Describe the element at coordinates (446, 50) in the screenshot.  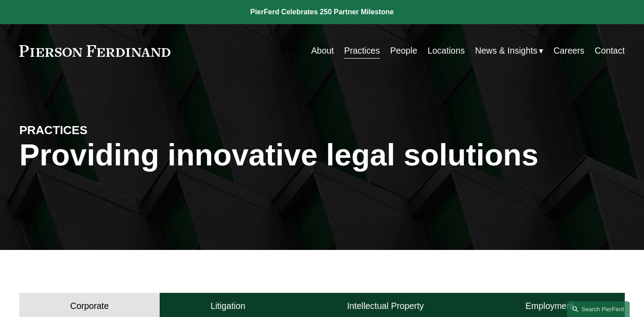
I see `a: Locations` at that location.